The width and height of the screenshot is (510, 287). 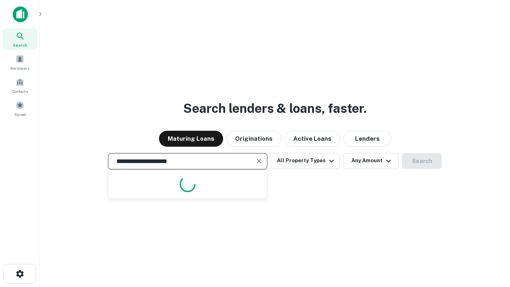 I want to click on div: Search, so click(x=20, y=39).